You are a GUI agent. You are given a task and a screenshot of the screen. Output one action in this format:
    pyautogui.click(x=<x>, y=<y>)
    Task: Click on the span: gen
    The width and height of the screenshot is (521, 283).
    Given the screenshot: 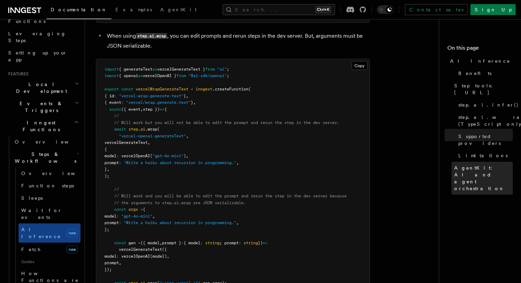 What is the action you would take?
    pyautogui.click(x=132, y=243)
    